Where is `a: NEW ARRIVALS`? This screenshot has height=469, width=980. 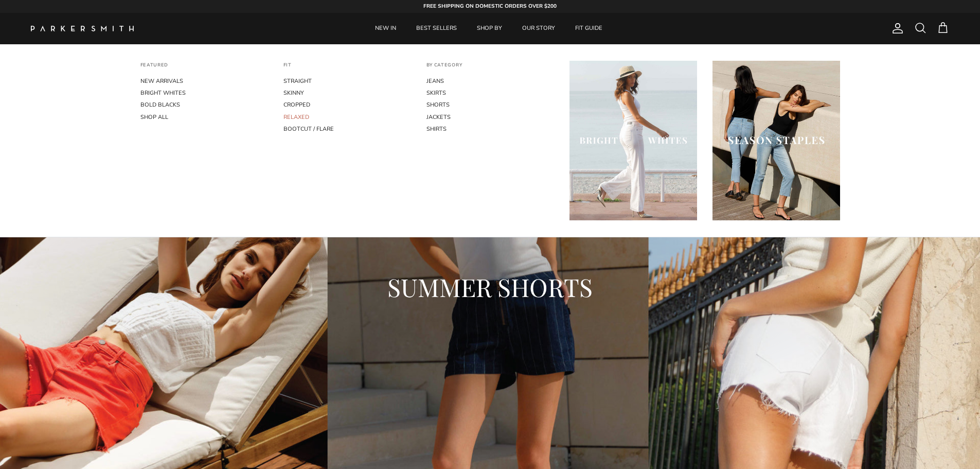 a: NEW ARRIVALS is located at coordinates (204, 81).